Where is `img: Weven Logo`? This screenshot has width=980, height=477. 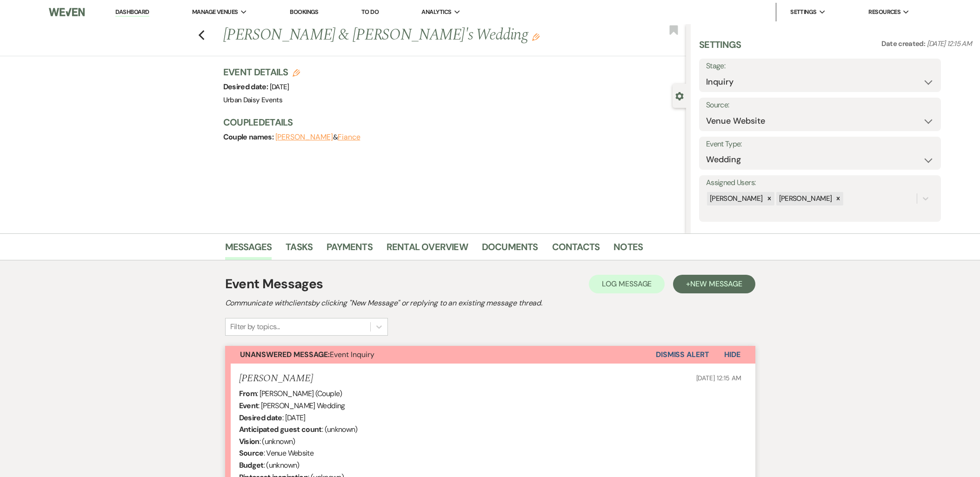 img: Weven Logo is located at coordinates (67, 12).